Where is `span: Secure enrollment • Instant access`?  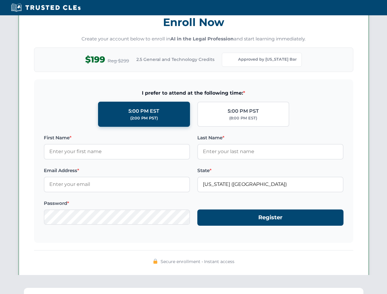
span: Secure enrollment • Instant access is located at coordinates (197, 262).